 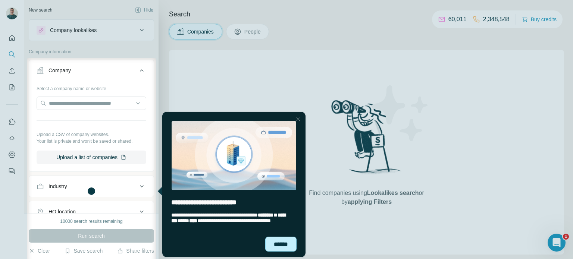 I want to click on button: Share filters, so click(x=135, y=251).